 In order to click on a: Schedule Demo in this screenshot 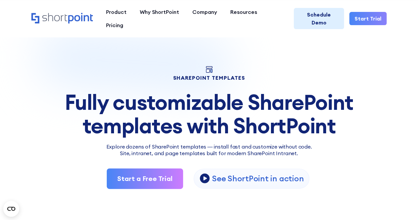, I will do `click(319, 19)`.